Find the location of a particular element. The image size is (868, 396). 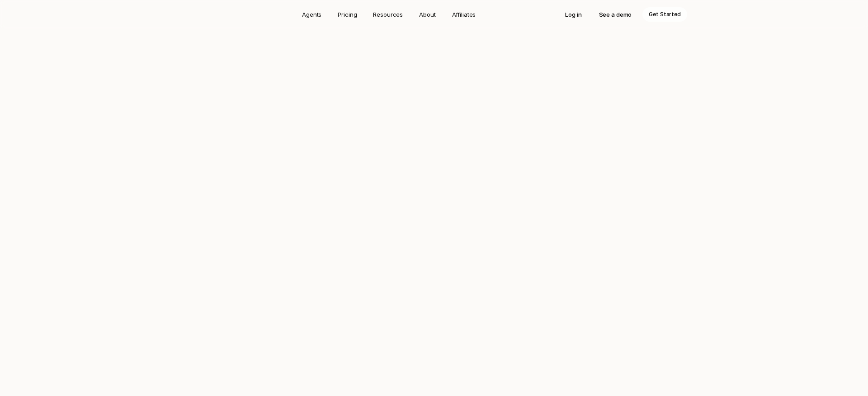

a: Watch Demo is located at coordinates (463, 180).